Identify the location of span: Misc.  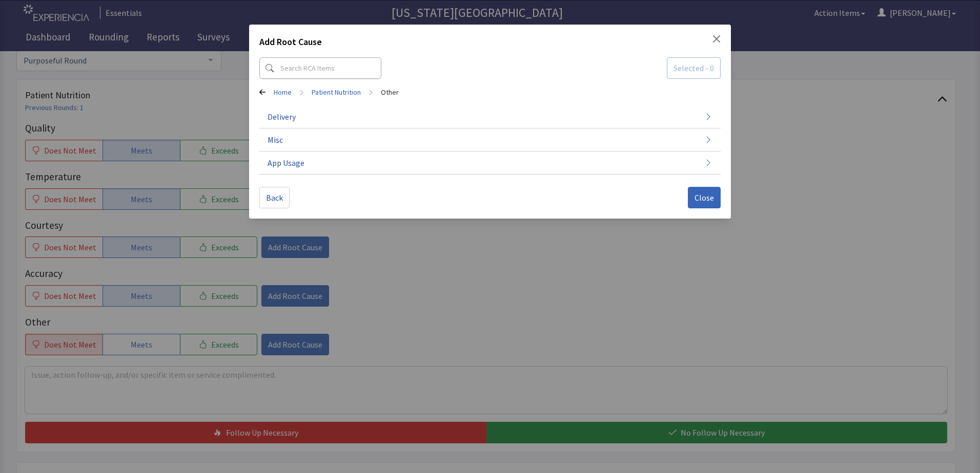
(275, 140).